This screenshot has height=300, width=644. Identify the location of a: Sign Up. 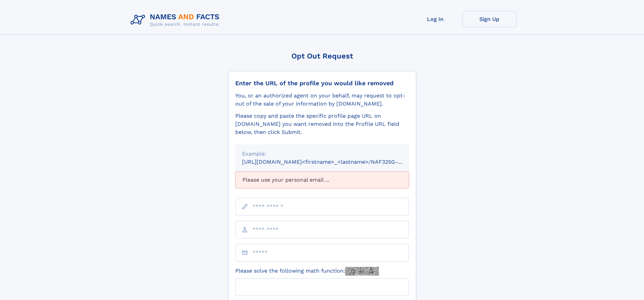
(490, 19).